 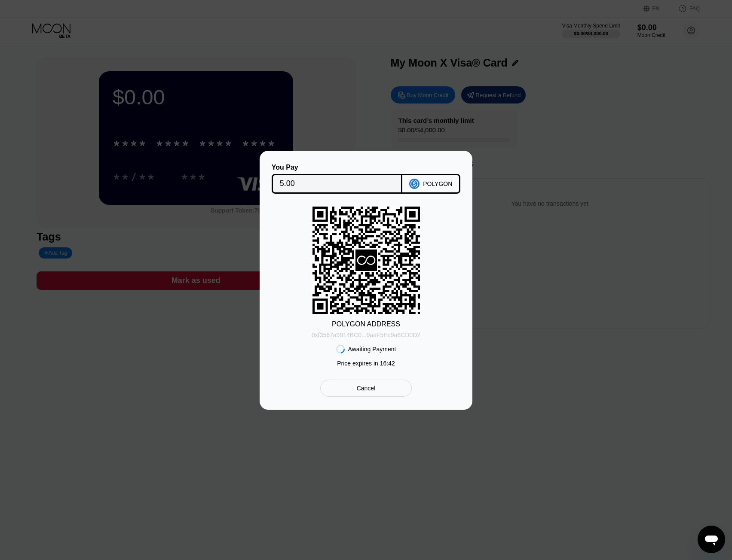 I want to click on span: 16 : 42, so click(x=387, y=363).